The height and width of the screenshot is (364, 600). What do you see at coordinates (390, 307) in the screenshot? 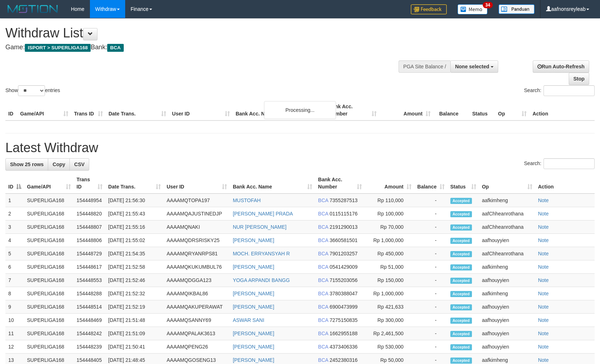
I see `td: Rp 421,633` at bounding box center [390, 307].